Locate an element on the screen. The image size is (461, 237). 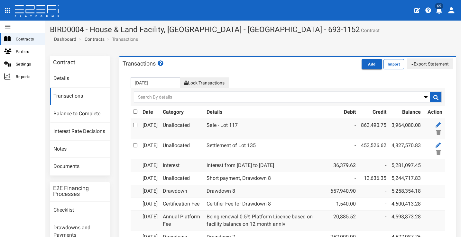
a: Add is located at coordinates (372, 64).